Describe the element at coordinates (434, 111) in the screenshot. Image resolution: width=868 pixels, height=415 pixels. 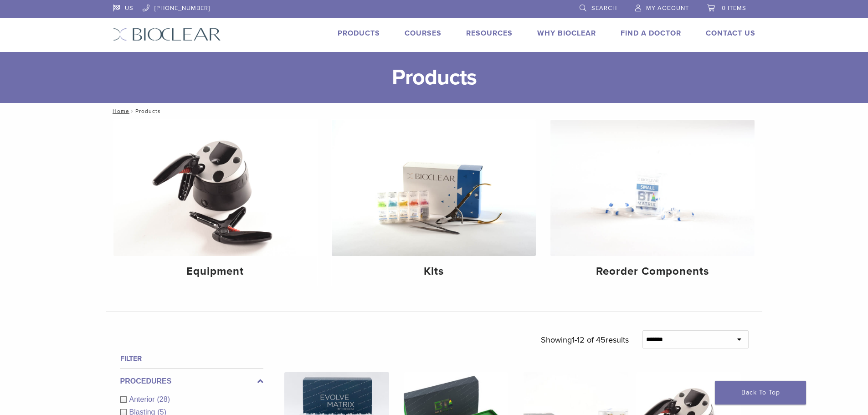
I see `nav: Products` at that location.